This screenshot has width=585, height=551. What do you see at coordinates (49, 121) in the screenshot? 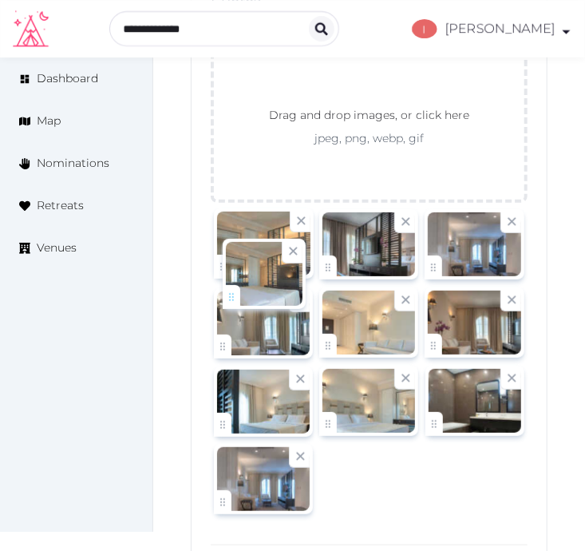
I see `span: Map` at bounding box center [49, 121].